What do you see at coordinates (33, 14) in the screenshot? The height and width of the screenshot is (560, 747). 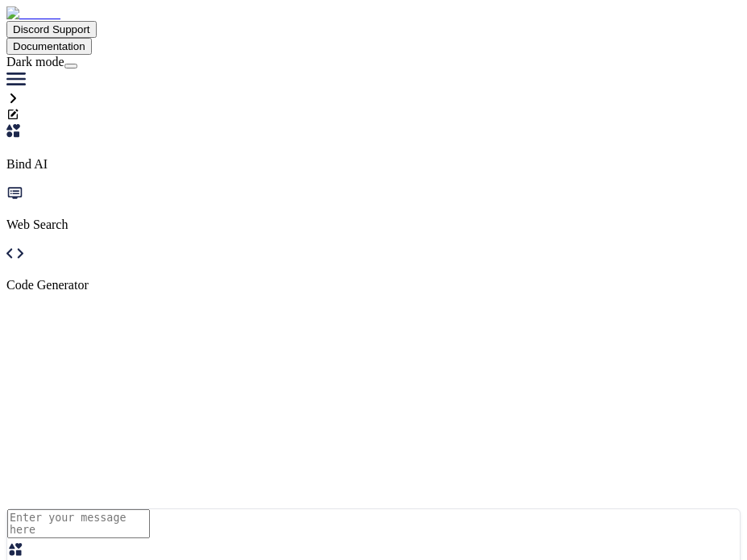 I see `img: Bind AI` at bounding box center [33, 14].